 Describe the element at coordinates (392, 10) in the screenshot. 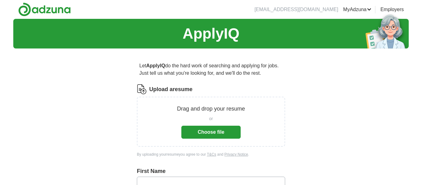

I see `a: Employers` at that location.